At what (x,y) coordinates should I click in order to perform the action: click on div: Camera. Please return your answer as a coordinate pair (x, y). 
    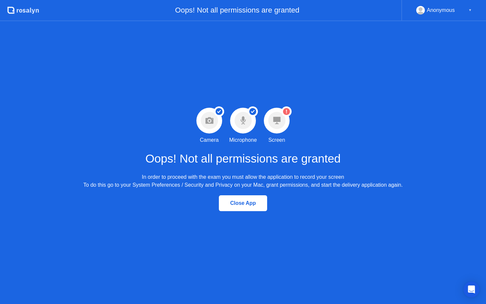
    Looking at the image, I should click on (209, 140).